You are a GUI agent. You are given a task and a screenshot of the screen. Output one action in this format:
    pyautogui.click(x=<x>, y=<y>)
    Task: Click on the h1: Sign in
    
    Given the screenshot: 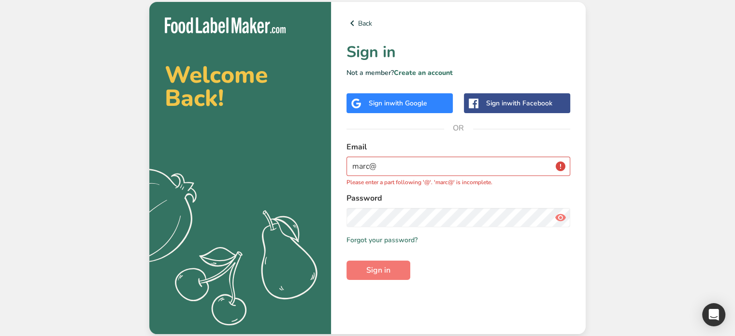 What is the action you would take?
    pyautogui.click(x=458, y=52)
    